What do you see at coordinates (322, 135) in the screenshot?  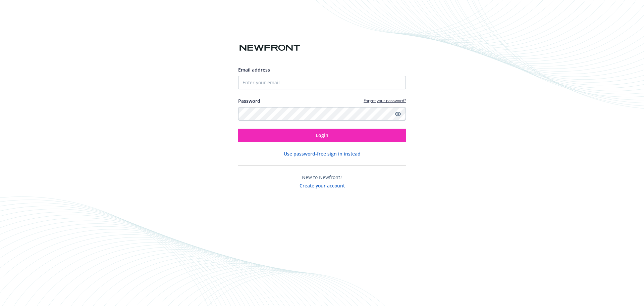 I see `span: Login` at bounding box center [322, 135].